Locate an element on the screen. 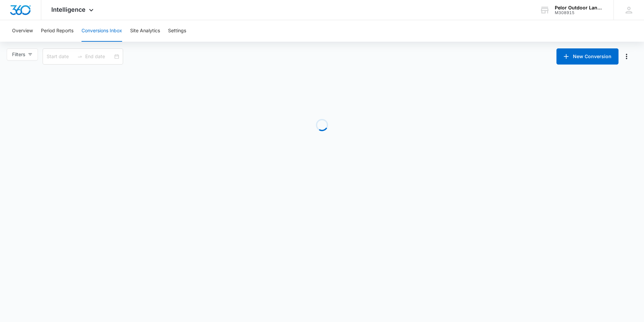  button: Site Analytics is located at coordinates (145, 31).